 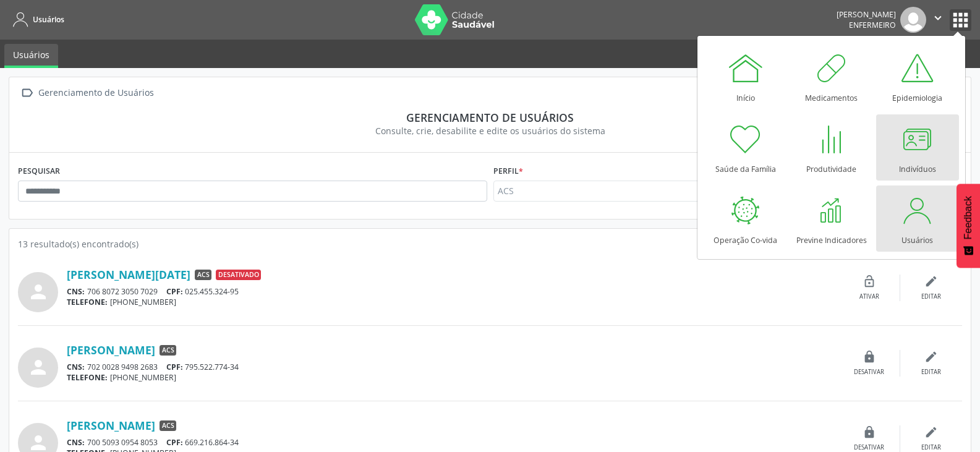 I want to click on img: img, so click(x=913, y=20).